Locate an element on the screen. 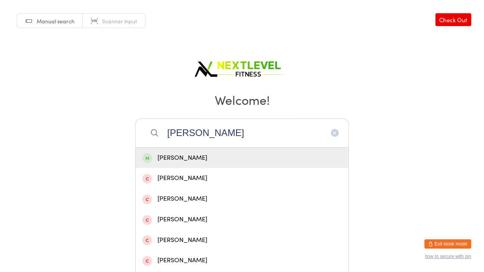 The image size is (484, 272). button: how to secure with pin is located at coordinates (448, 256).